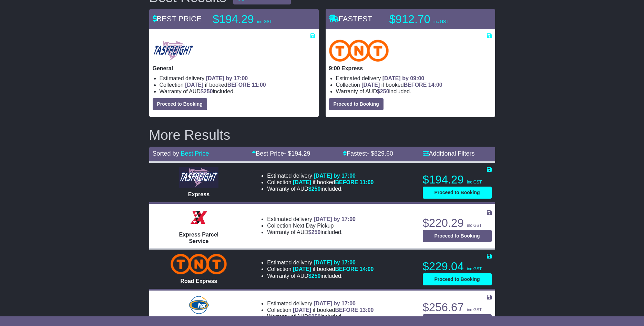 This screenshot has height=326, width=644. What do you see at coordinates (410, 68) in the screenshot?
I see `p: 9:00 Express` at bounding box center [410, 68].